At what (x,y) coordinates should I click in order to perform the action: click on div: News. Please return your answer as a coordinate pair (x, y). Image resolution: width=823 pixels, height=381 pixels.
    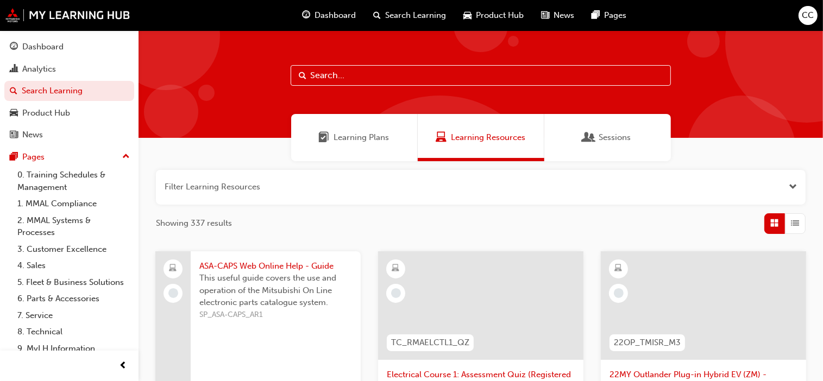
    Looking at the image, I should click on (33, 135).